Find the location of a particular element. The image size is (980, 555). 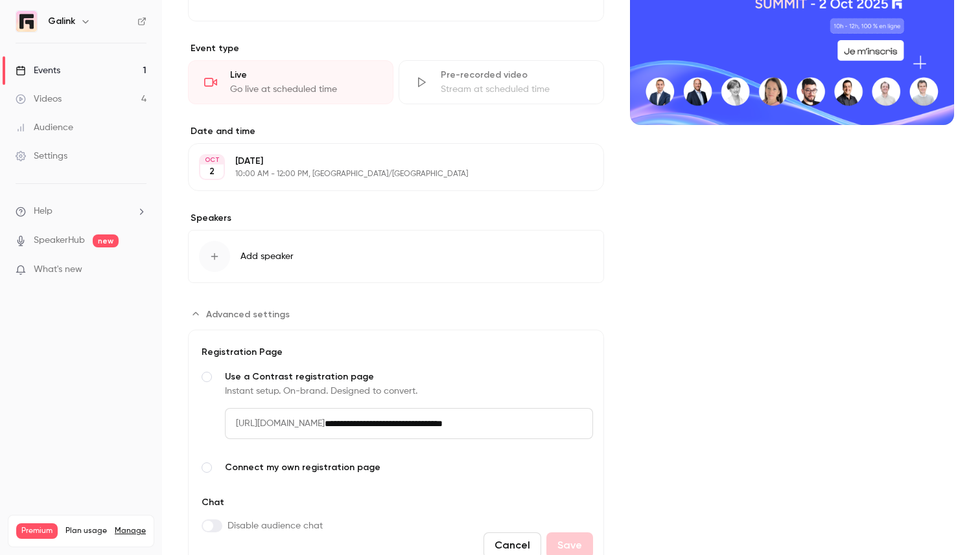

img: Galink is located at coordinates (27, 22).